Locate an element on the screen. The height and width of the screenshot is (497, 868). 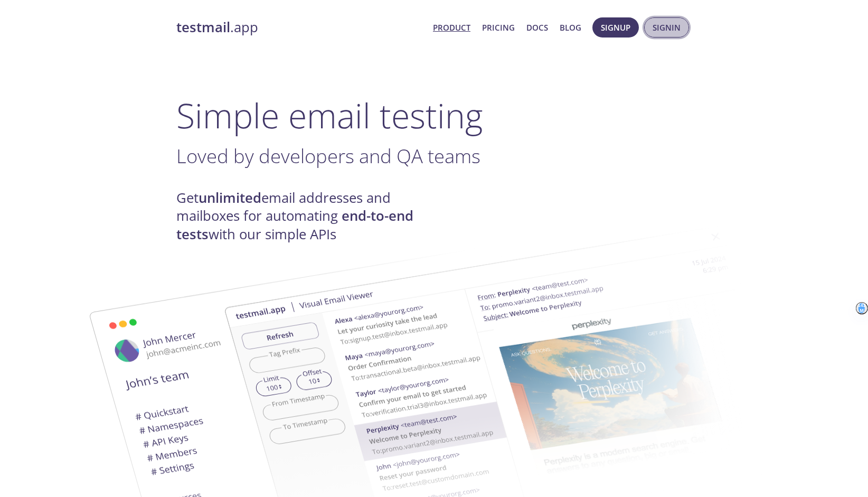
span: Signin is located at coordinates (667, 27).